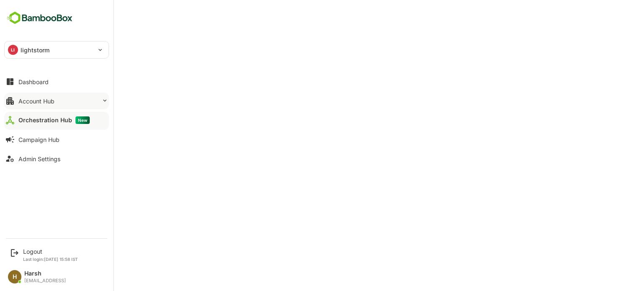 Image resolution: width=644 pixels, height=291 pixels. What do you see at coordinates (57, 140) in the screenshot?
I see `button: Campaign Hub` at bounding box center [57, 140].